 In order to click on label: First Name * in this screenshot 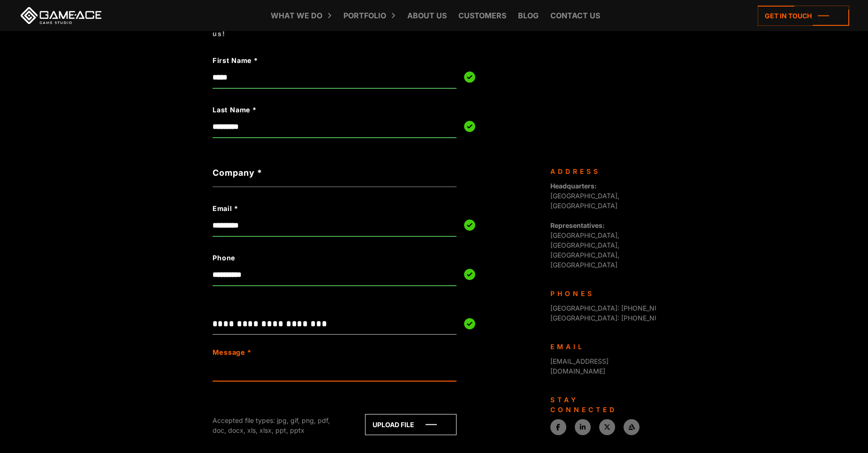, I will do `click(310, 61)`.